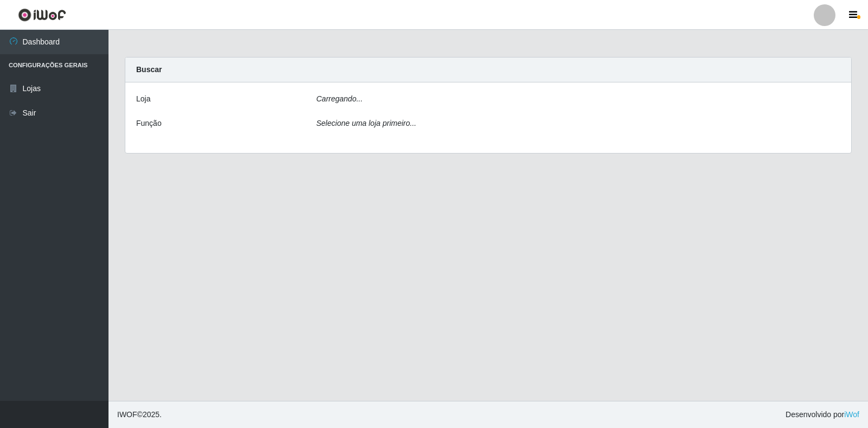 The height and width of the screenshot is (428, 868). Describe the element at coordinates (852, 414) in the screenshot. I see `a: iWof` at that location.